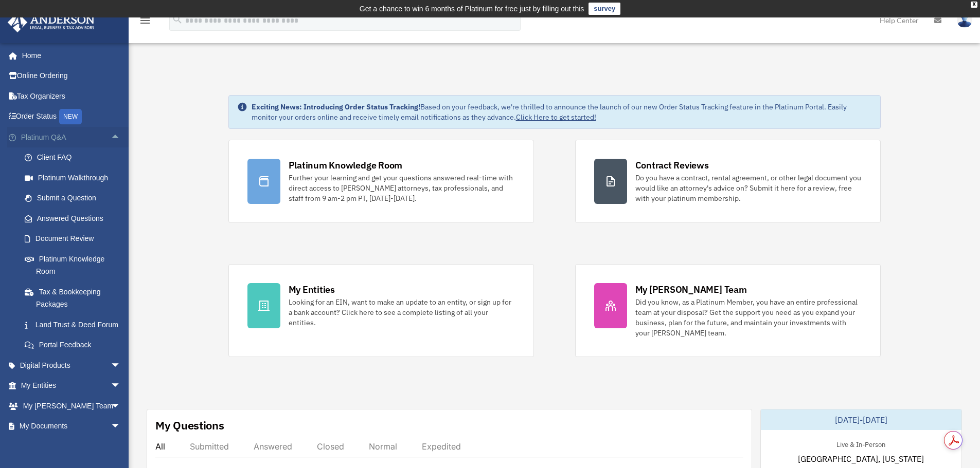  Describe the element at coordinates (69, 55) in the screenshot. I see `a: Home` at that location.